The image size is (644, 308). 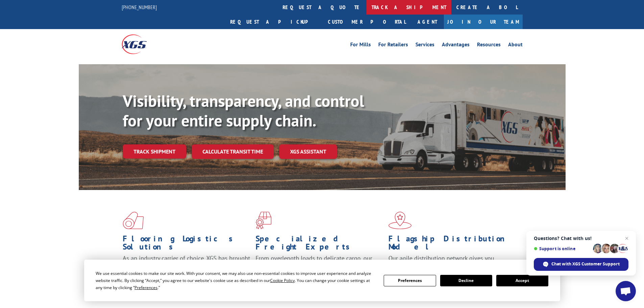 I want to click on div: We use essential cookies to make our site work. With your consent, we may also use non-essential ..., so click(x=236, y=280).